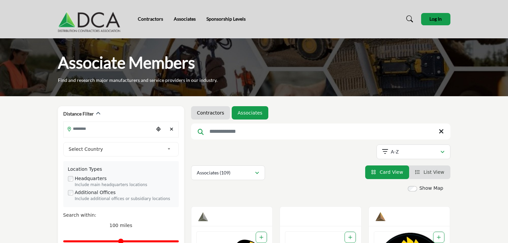 Image resolution: width=508 pixels, height=243 pixels. Describe the element at coordinates (159, 129) in the screenshot. I see `div: Choose your current location` at that location.